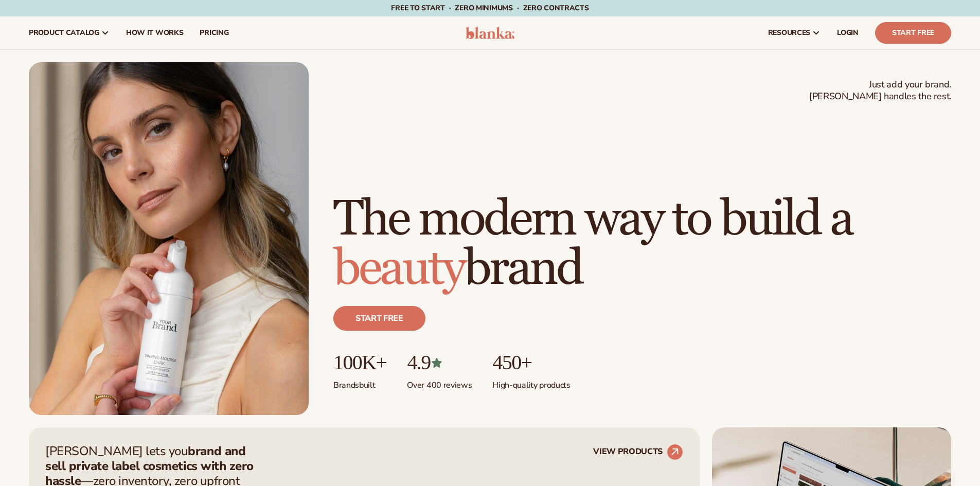 The image size is (980, 486). Describe the element at coordinates (490, 8) in the screenshot. I see `span: Free to start · ZERO minimums · ZERO contracts` at that location.